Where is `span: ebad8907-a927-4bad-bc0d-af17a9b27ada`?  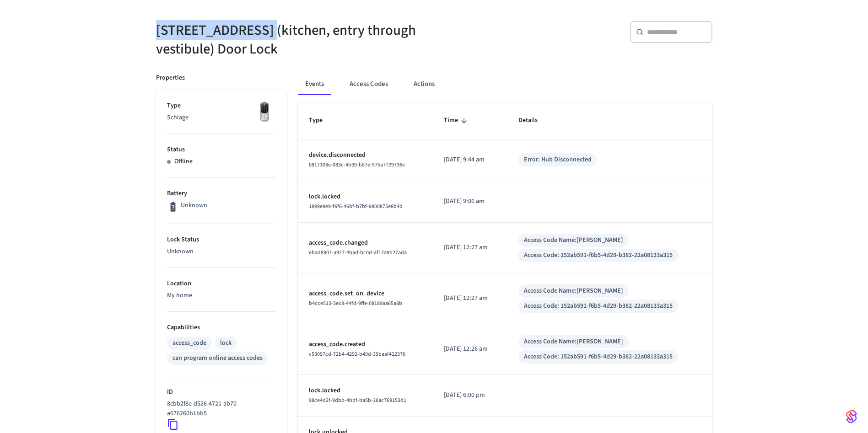
span: ebad8907-a927-4bad-bc0d-af17a9b27ada is located at coordinates (357, 252).